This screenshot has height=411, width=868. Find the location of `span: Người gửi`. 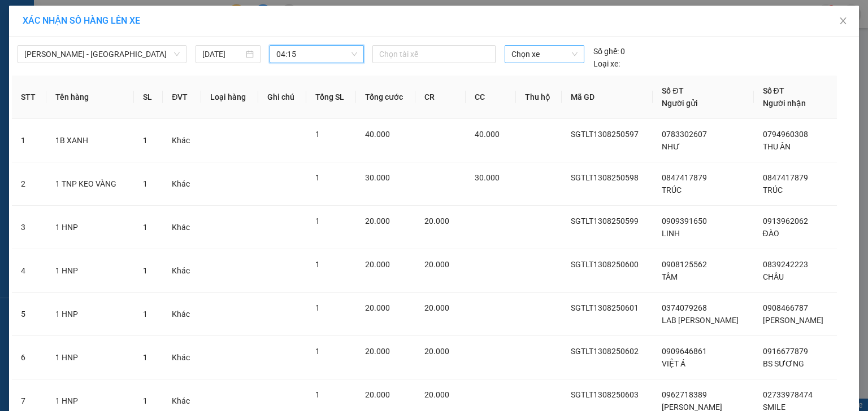

span: Người gửi is located at coordinates (679, 103).